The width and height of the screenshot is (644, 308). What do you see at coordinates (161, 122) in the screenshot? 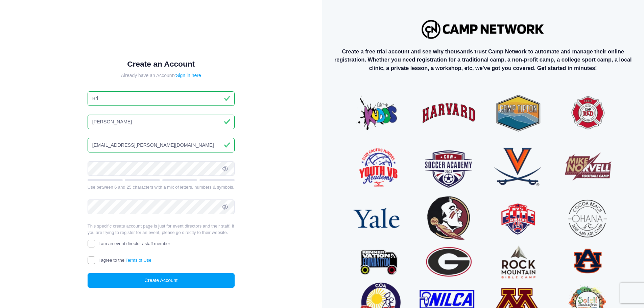
I see `input: Last Name` at bounding box center [161, 122].